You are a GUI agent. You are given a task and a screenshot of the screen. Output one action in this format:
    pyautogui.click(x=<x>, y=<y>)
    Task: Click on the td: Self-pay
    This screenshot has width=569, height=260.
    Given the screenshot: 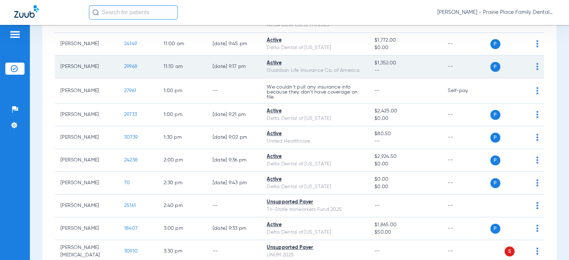 What is the action you would take?
    pyautogui.click(x=466, y=91)
    